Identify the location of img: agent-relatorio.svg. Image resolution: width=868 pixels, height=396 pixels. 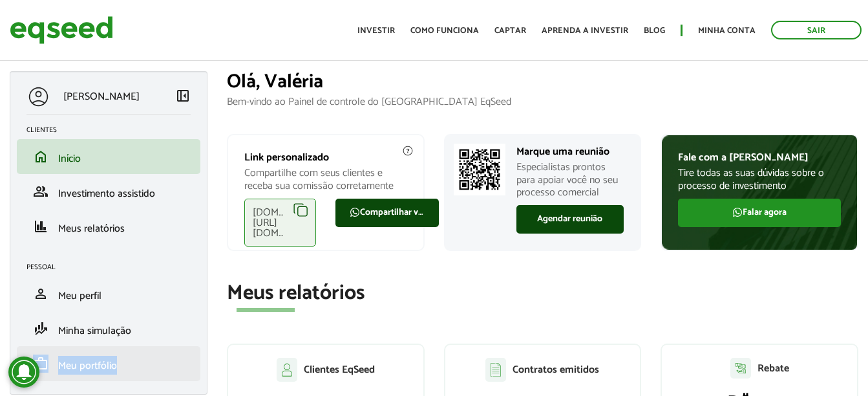
(741, 368).